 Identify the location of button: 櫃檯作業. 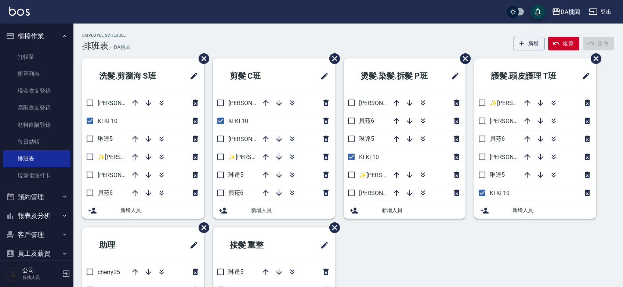
(37, 36).